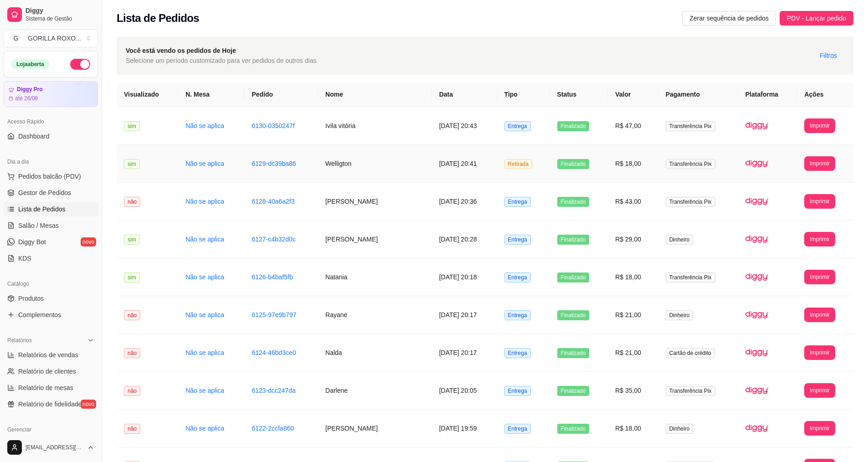  What do you see at coordinates (274, 352) in the screenshot?
I see `a: 6124-46bd3ce0` at bounding box center [274, 352].